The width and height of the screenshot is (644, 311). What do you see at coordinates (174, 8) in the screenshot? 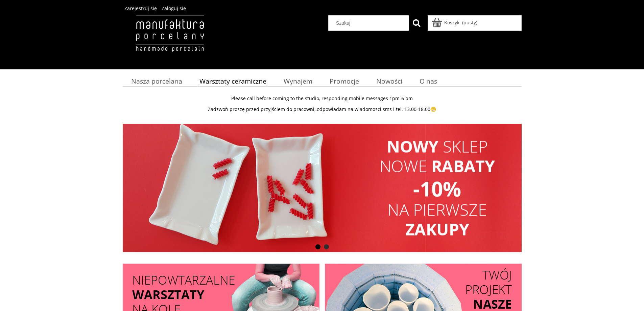
I see `a: Zaloguj się` at bounding box center [174, 8].